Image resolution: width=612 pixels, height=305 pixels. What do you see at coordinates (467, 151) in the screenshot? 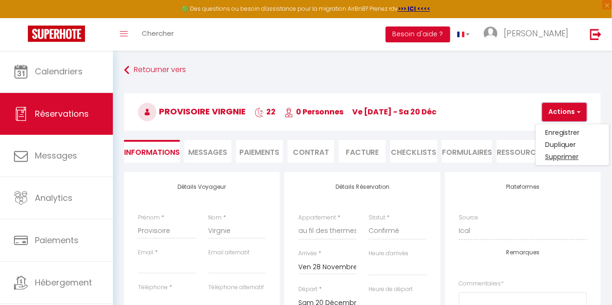
I see `li: FORMULAIRES` at bounding box center [467, 151].